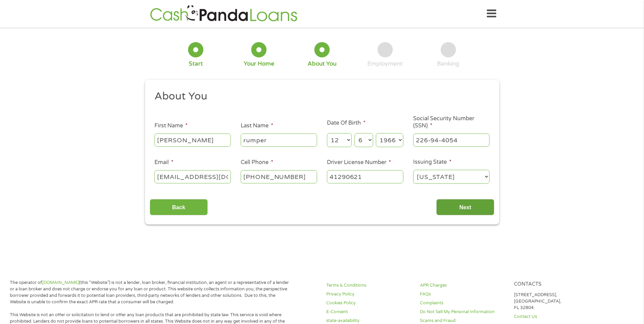 The width and height of the screenshot is (644, 324). I want to click on input: Smith, so click(279, 140).